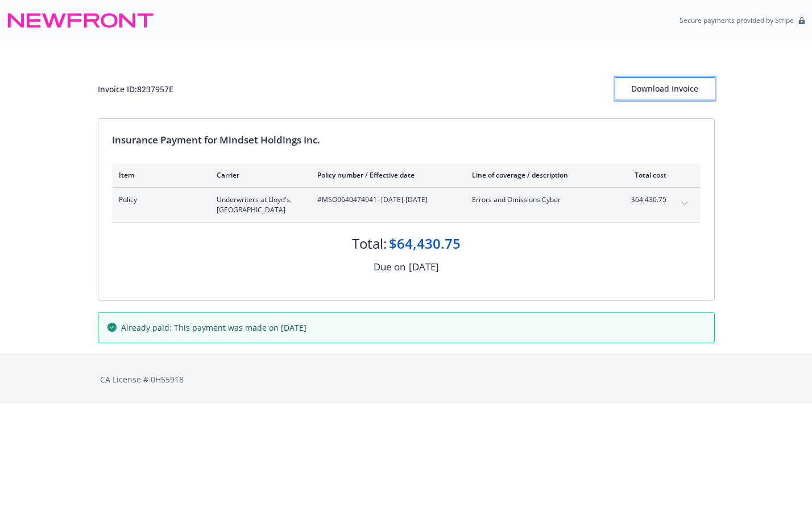 This screenshot has width=812, height=506. What do you see at coordinates (389, 267) in the screenshot?
I see `div: Due on` at bounding box center [389, 267].